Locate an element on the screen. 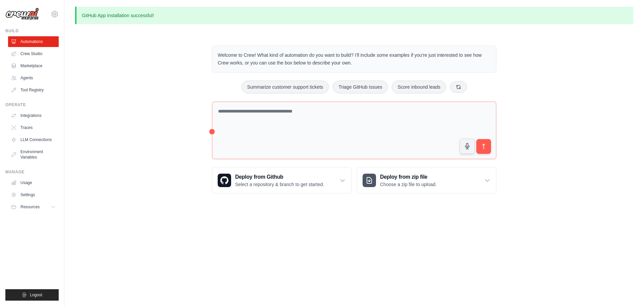 This screenshot has width=644, height=306. button: Resources is located at coordinates (33, 207).